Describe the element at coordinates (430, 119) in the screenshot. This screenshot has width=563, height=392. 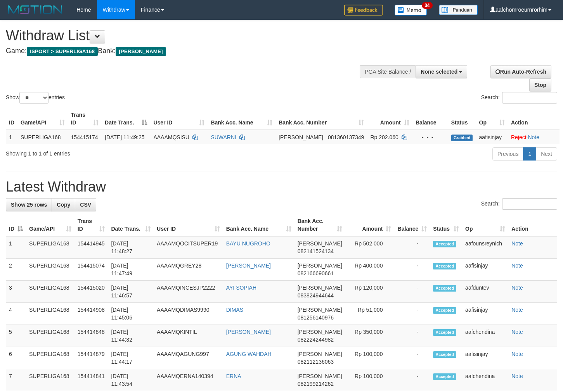
I see `th: Balance` at that location.